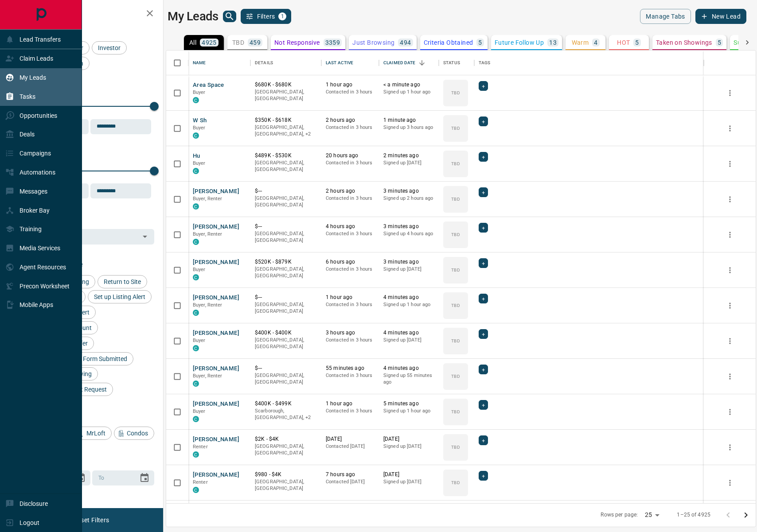  What do you see at coordinates (200, 121) in the screenshot?
I see `button: W Sh` at bounding box center [200, 121].